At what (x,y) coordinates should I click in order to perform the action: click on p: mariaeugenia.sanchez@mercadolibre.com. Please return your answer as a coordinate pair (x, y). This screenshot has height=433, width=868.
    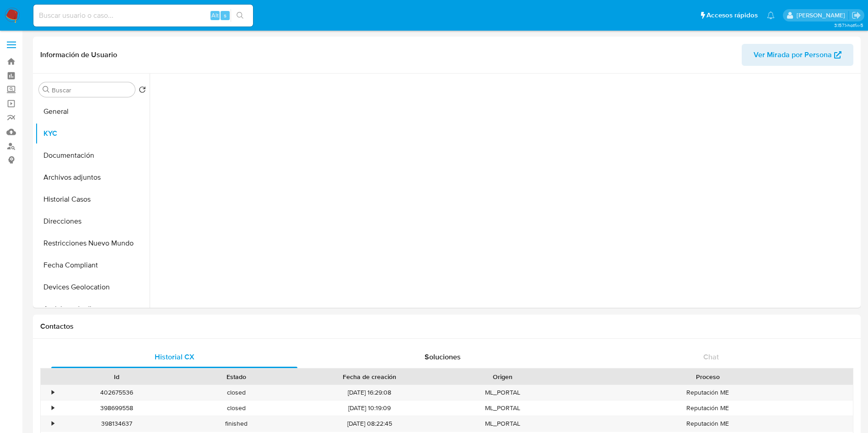
    Looking at the image, I should click on (823, 15).